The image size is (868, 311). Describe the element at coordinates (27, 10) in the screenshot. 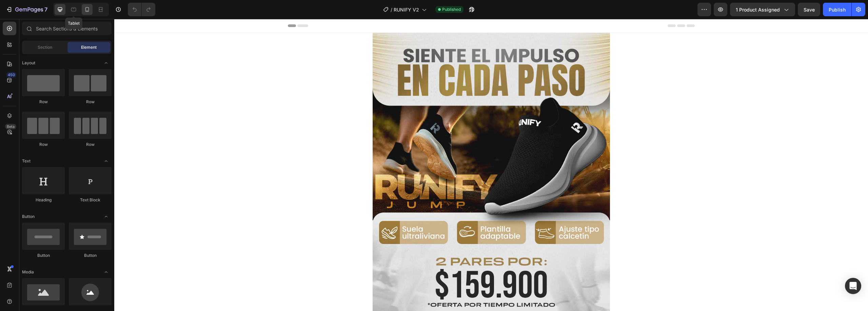

I see `button: 7` at that location.